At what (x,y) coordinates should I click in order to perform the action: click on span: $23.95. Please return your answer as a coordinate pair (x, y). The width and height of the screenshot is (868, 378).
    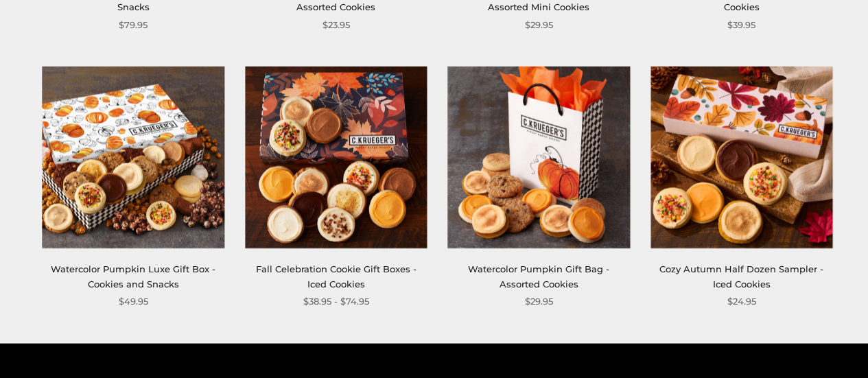
    Looking at the image, I should click on (336, 25).